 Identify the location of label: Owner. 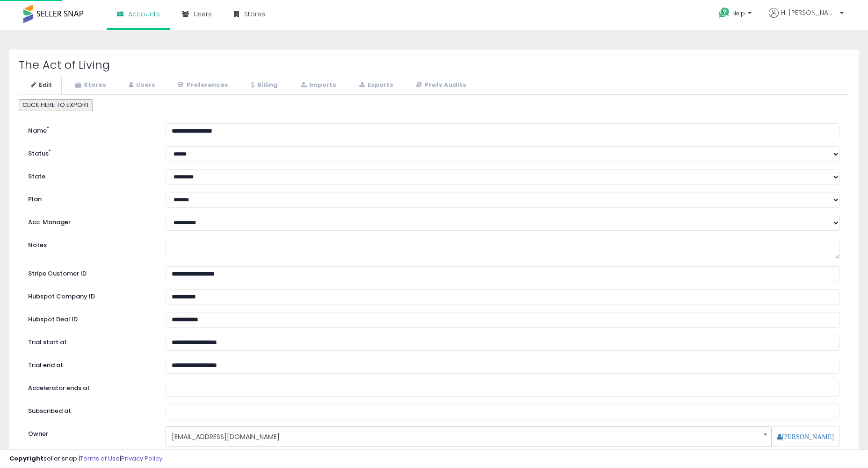
(38, 434).